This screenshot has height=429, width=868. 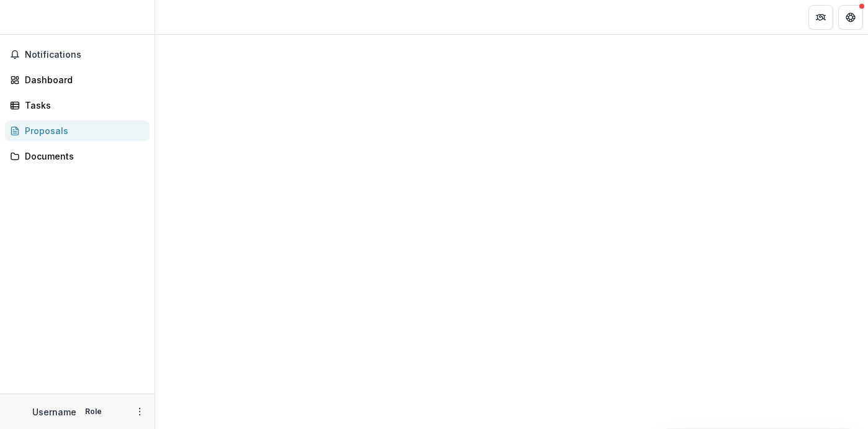 I want to click on p: Role, so click(x=93, y=412).